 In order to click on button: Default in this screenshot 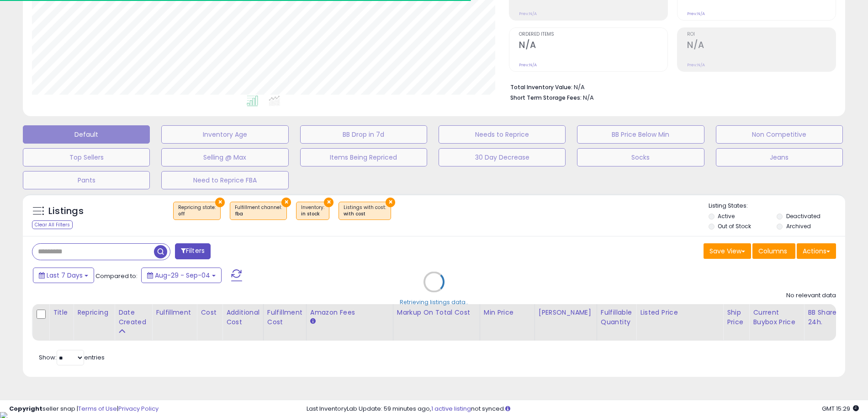, I will do `click(86, 135)`.